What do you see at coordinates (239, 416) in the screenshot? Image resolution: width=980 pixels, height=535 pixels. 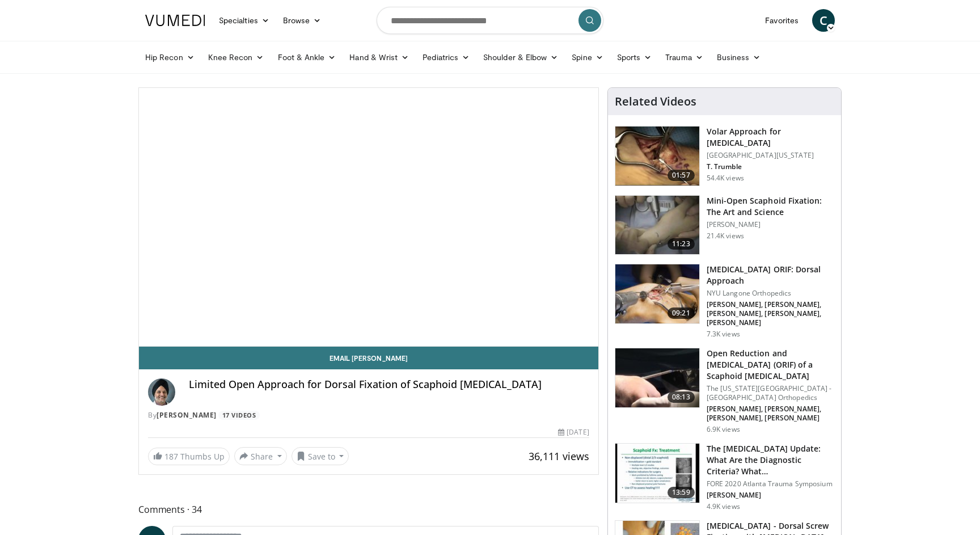 I see `a: 17 Videos` at bounding box center [239, 416].